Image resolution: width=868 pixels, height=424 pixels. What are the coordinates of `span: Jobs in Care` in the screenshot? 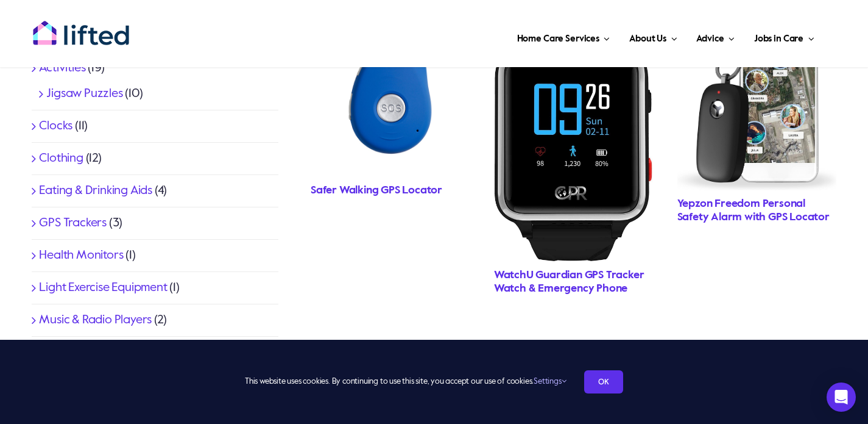 It's located at (779, 39).